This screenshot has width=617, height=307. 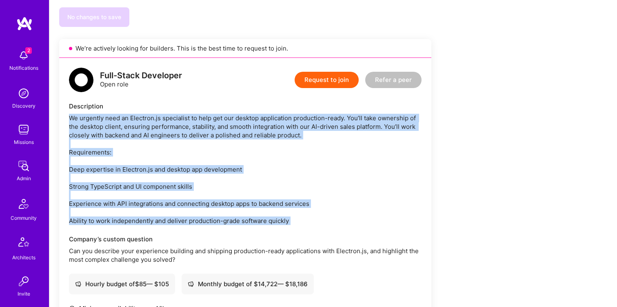 What do you see at coordinates (24, 130) in the screenshot?
I see `img: teamwork` at bounding box center [24, 130].